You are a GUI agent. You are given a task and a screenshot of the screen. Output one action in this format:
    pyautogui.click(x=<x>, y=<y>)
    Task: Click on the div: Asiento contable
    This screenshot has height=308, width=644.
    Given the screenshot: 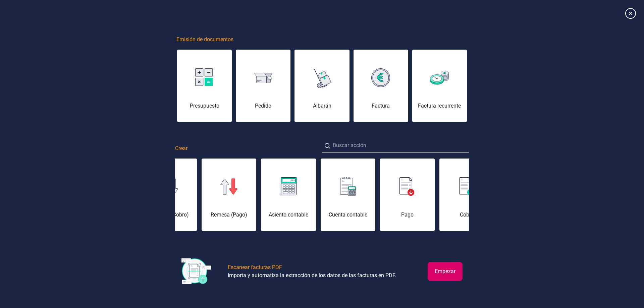 What is the action you would take?
    pyautogui.click(x=288, y=215)
    